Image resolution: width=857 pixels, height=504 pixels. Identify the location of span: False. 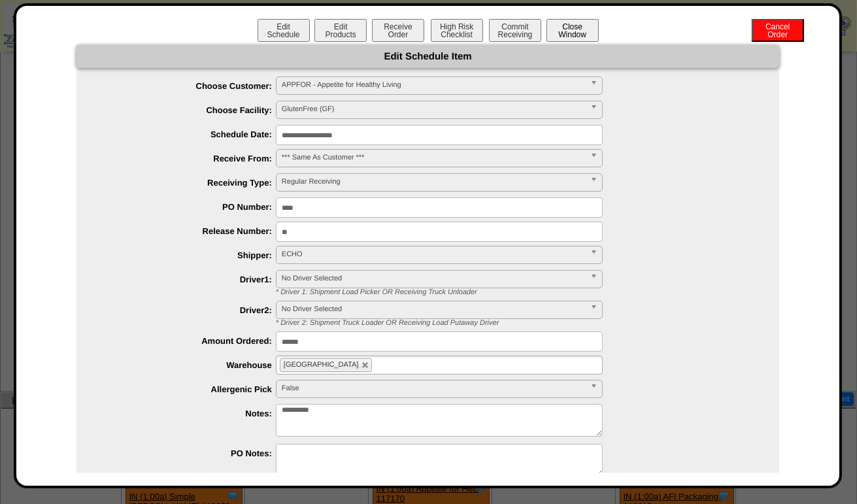
(434, 388).